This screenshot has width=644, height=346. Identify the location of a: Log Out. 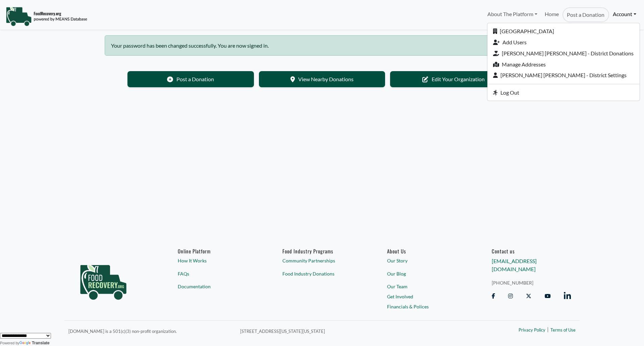
(563, 92).